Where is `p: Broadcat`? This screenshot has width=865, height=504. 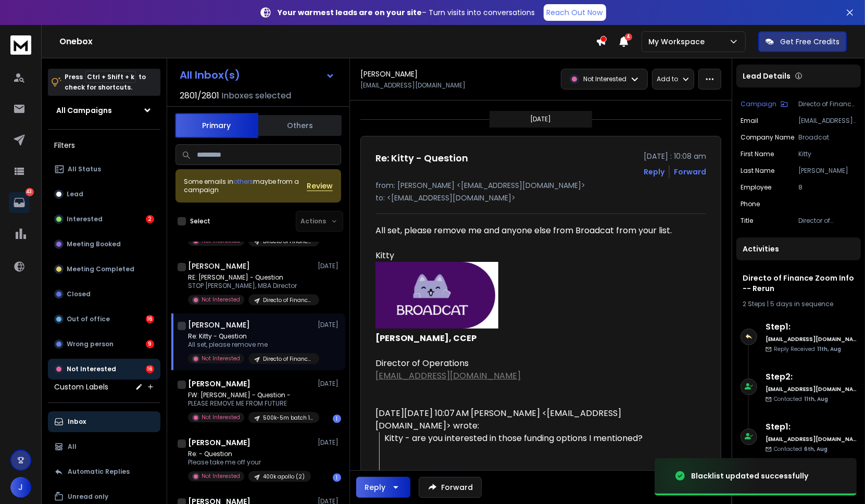
p: Broadcat is located at coordinates (827, 138).